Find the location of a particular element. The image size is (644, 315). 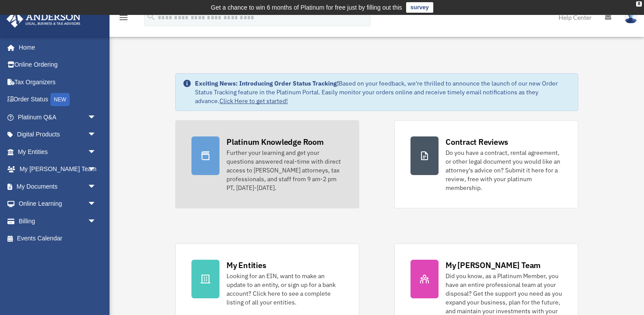

a: Contract Reviews Do you have a contract, rental agreement, or other legal document you would like... is located at coordinates (486, 164).